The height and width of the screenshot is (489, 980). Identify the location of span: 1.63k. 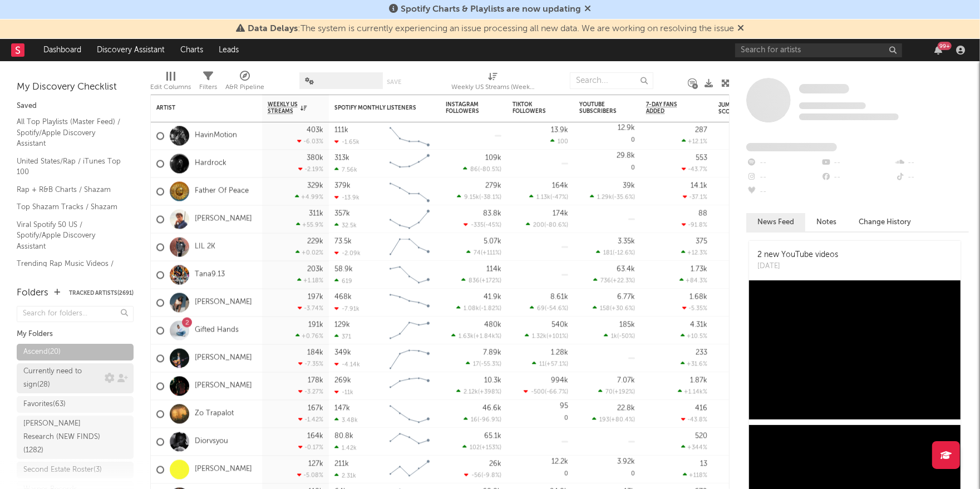
(466, 336).